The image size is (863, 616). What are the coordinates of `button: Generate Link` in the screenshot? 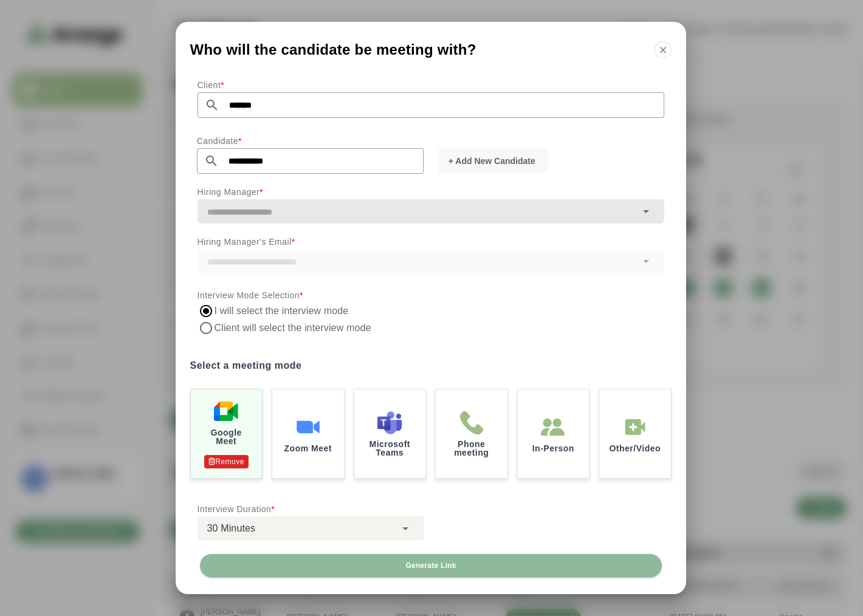 It's located at (431, 566).